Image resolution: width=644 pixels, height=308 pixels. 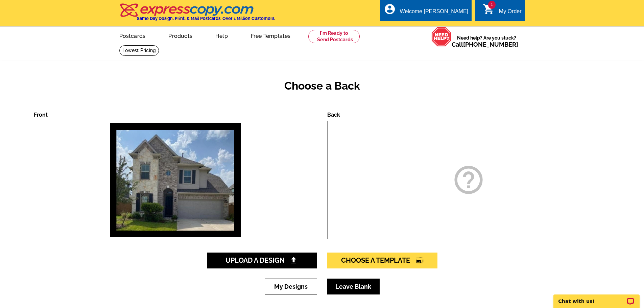 What do you see at coordinates (420, 260) in the screenshot?
I see `i: photo_size_select_large` at bounding box center [420, 260].